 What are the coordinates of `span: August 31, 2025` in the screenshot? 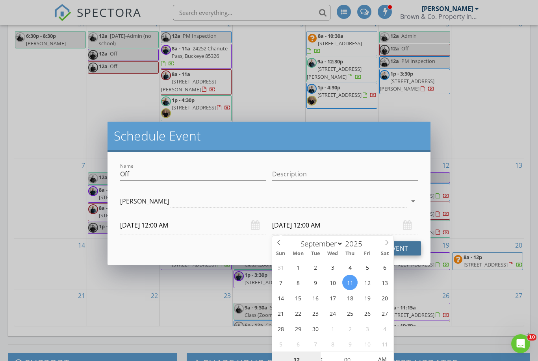 It's located at (280, 267).